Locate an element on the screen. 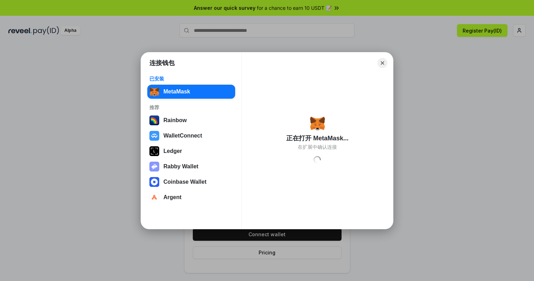 This screenshot has width=534, height=281. button: Coinbase Wallet is located at coordinates (191, 182).